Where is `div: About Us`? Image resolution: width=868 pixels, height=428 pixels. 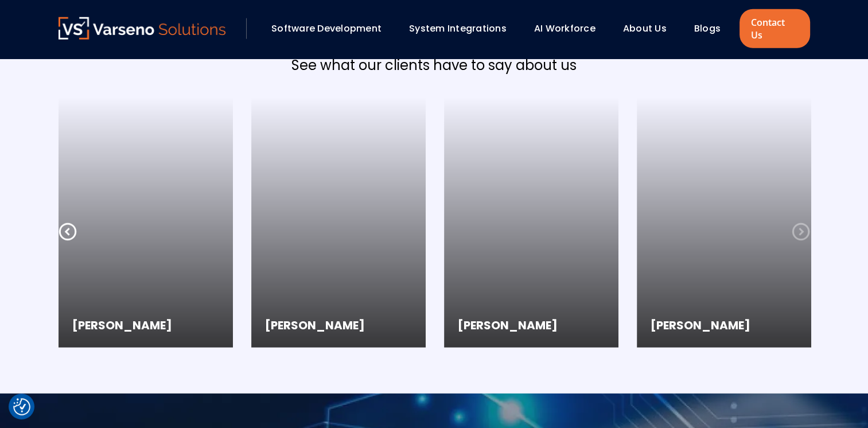 div: About Us is located at coordinates (650, 29).